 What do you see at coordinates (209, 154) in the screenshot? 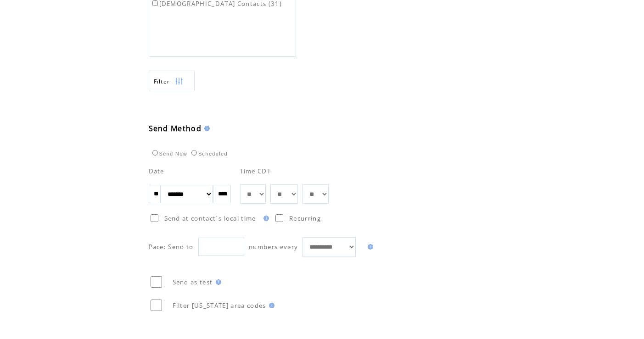
I see `label: Scheduled` at bounding box center [209, 154].